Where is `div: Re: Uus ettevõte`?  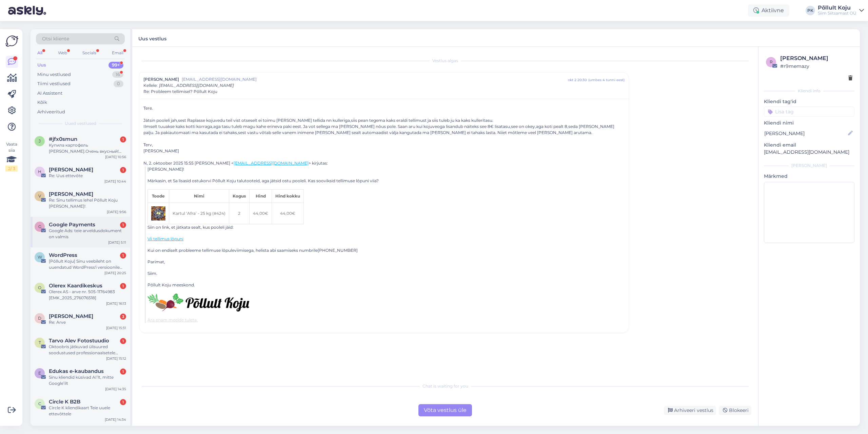
div: Re: Uus ettevõte is located at coordinates (88, 176).